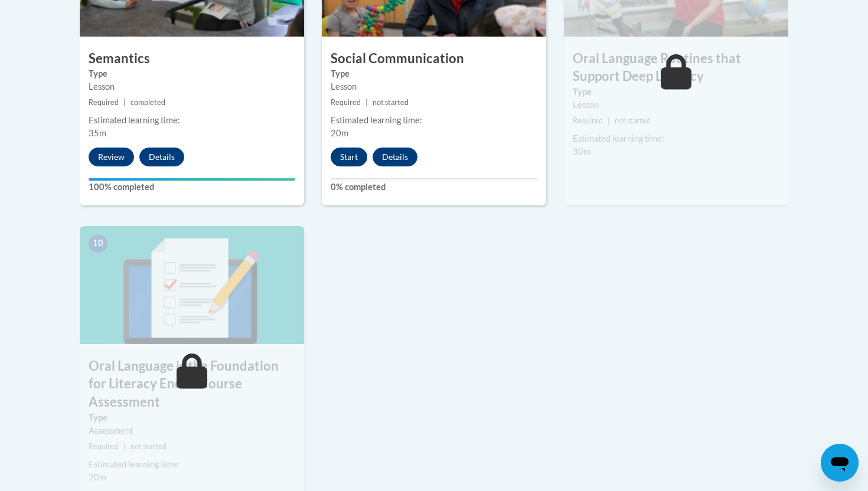 The width and height of the screenshot is (868, 491). Describe the element at coordinates (192, 285) in the screenshot. I see `img: Course Image` at that location.